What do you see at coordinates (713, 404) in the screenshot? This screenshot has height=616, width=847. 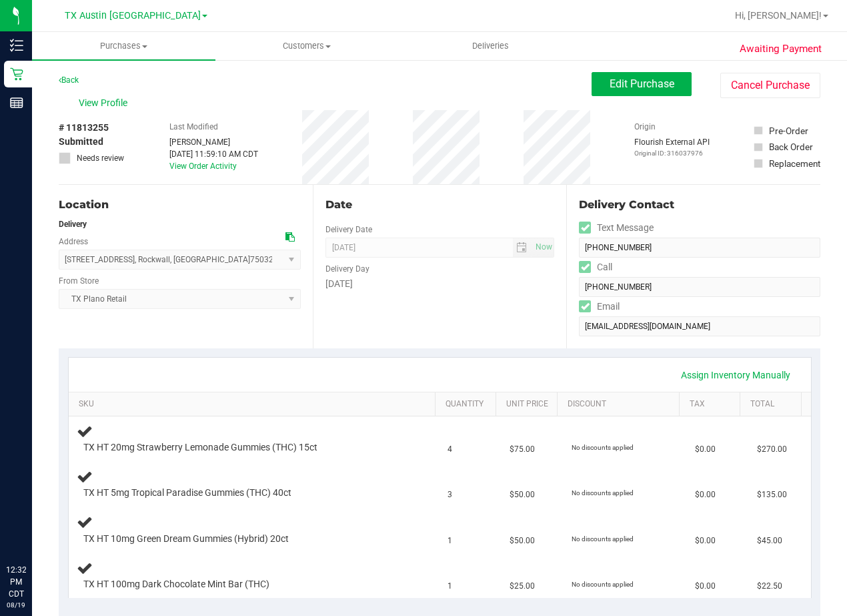 I see `a: Tax` at bounding box center [713, 404].